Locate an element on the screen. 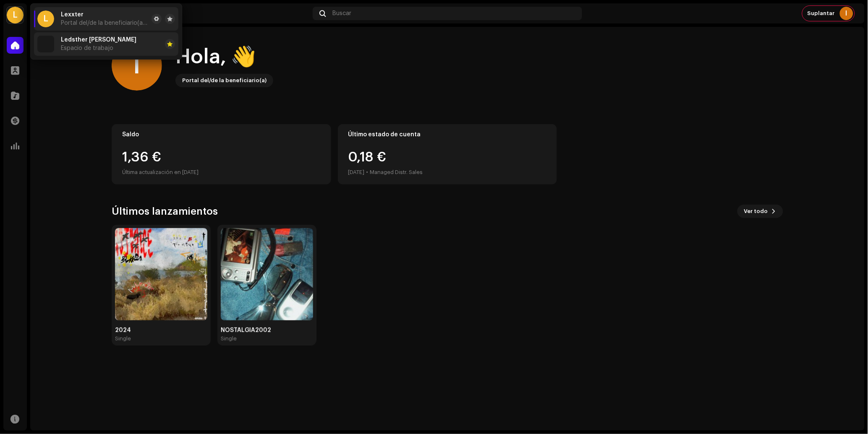 The image size is (868, 434). div: Managed Distr. Sales is located at coordinates (397, 172).